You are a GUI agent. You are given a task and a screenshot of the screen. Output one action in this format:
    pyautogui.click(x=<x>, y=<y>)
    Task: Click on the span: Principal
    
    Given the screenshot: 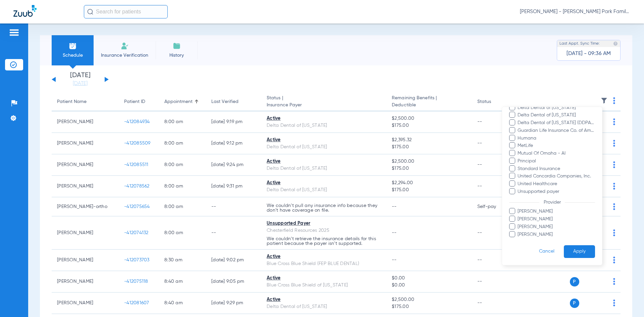 What is the action you would take?
    pyautogui.click(x=556, y=161)
    